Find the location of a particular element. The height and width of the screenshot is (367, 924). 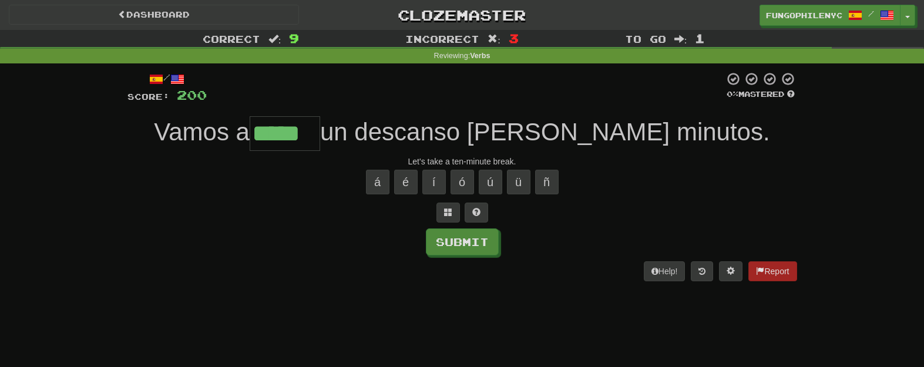

span: 1 is located at coordinates (700, 38).